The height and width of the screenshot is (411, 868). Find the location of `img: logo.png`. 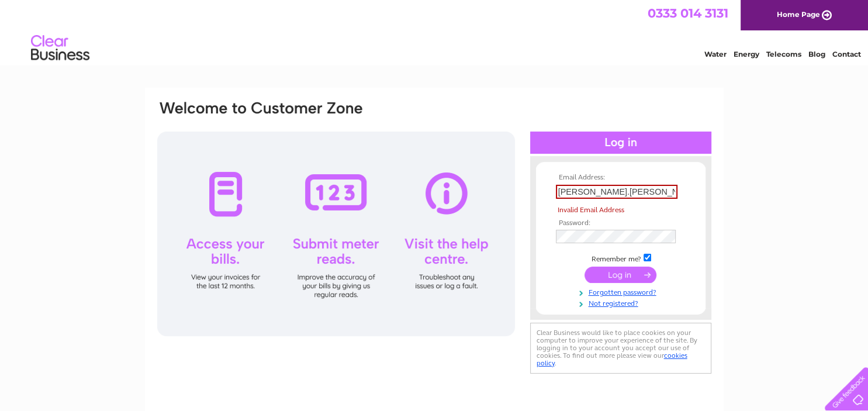

img: logo.png is located at coordinates (61, 48).